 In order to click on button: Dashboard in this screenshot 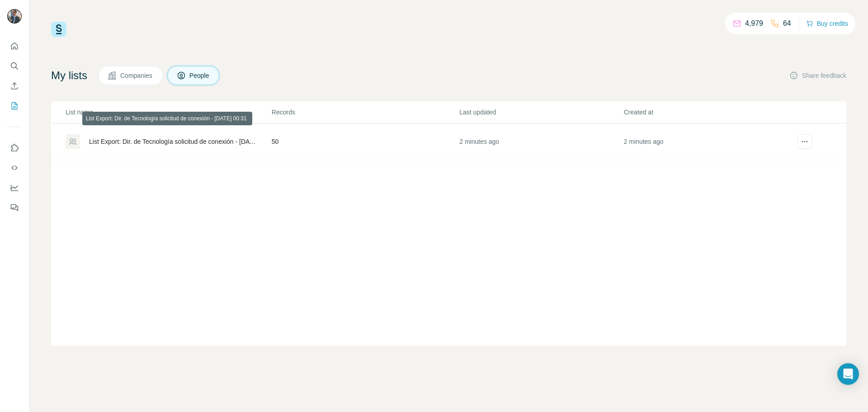, I will do `click(15, 188)`.